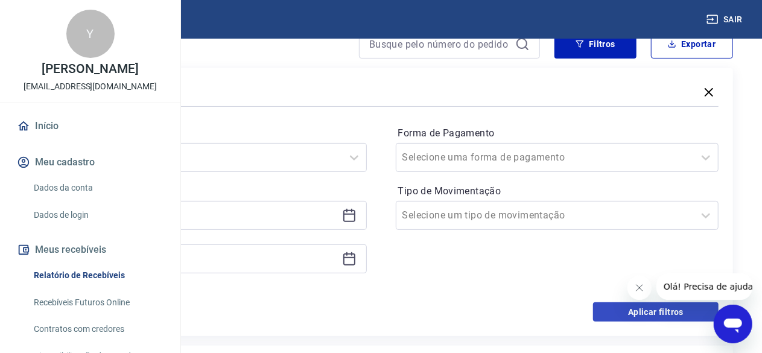 This screenshot has height=353, width=762. I want to click on input: Data inicial, so click(195, 215).